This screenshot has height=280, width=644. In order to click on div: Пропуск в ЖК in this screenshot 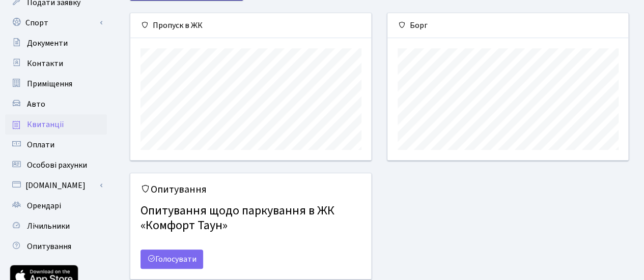, I will do `click(251, 26)`.